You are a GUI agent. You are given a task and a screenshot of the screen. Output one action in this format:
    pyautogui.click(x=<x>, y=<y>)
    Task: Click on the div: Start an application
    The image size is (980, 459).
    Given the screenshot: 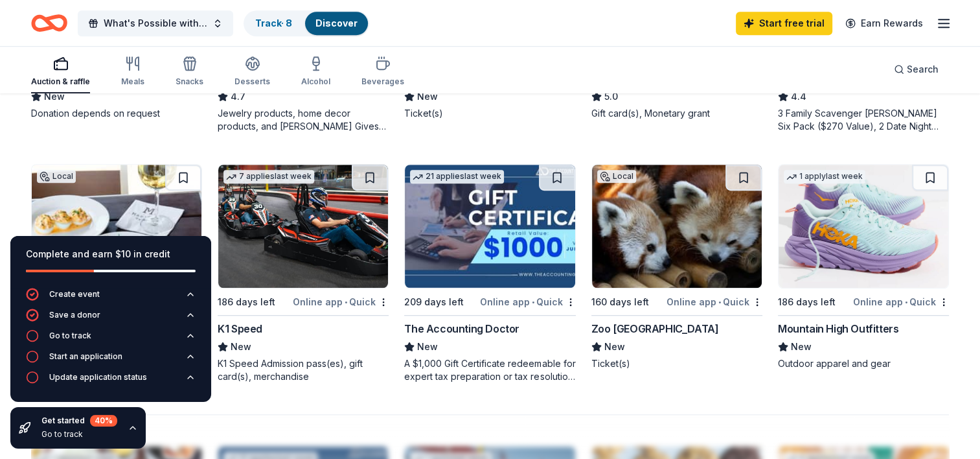 What is the action you would take?
    pyautogui.click(x=85, y=356)
    